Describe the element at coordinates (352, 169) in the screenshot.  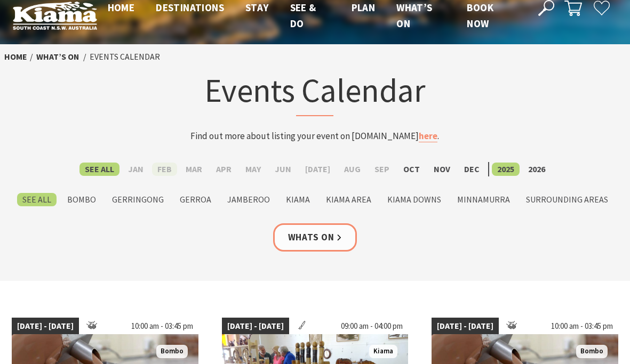
I see `label: Aug` at that location.